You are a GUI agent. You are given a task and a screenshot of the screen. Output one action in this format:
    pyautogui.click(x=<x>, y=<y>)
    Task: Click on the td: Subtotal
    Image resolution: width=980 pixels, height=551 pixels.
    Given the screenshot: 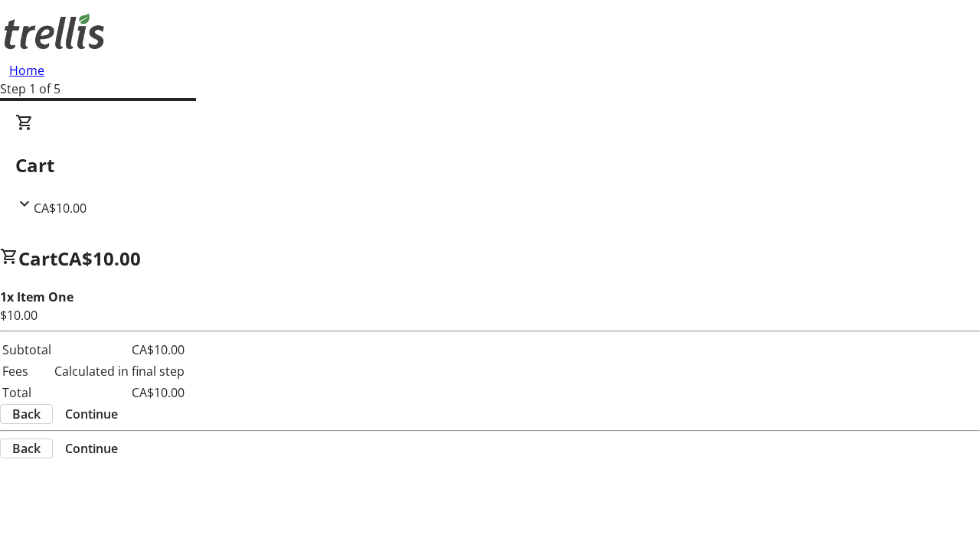 What is the action you would take?
    pyautogui.click(x=27, y=350)
    